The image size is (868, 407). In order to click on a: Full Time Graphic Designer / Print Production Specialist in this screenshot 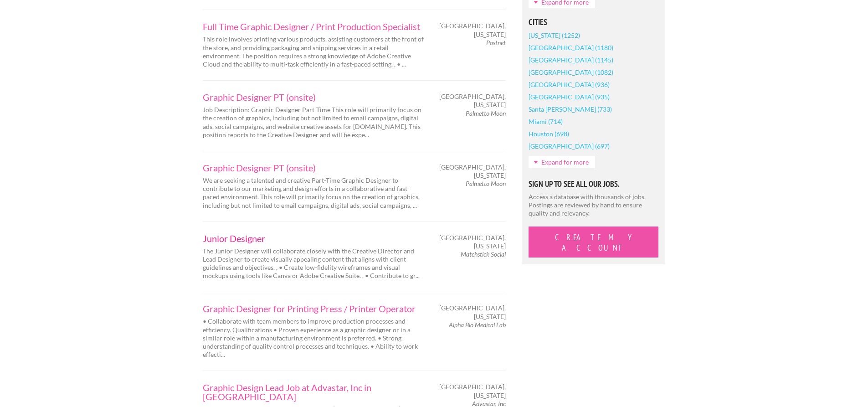, I will do `click(314, 27)`.